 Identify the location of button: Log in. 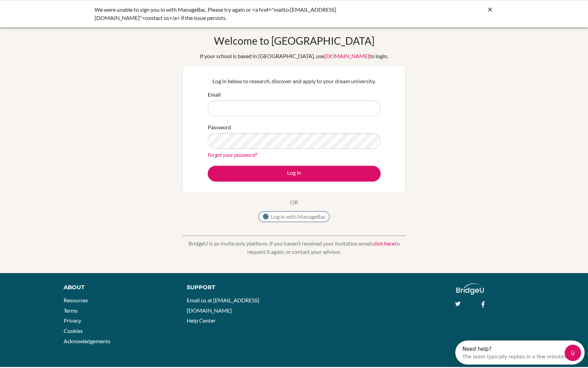
(294, 174).